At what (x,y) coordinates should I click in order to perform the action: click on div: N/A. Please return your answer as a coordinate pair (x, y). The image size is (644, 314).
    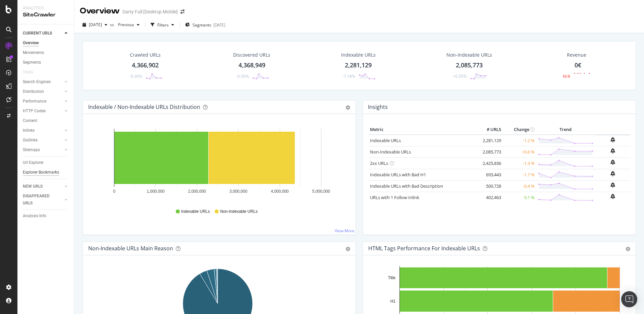
    Looking at the image, I should click on (567, 76).